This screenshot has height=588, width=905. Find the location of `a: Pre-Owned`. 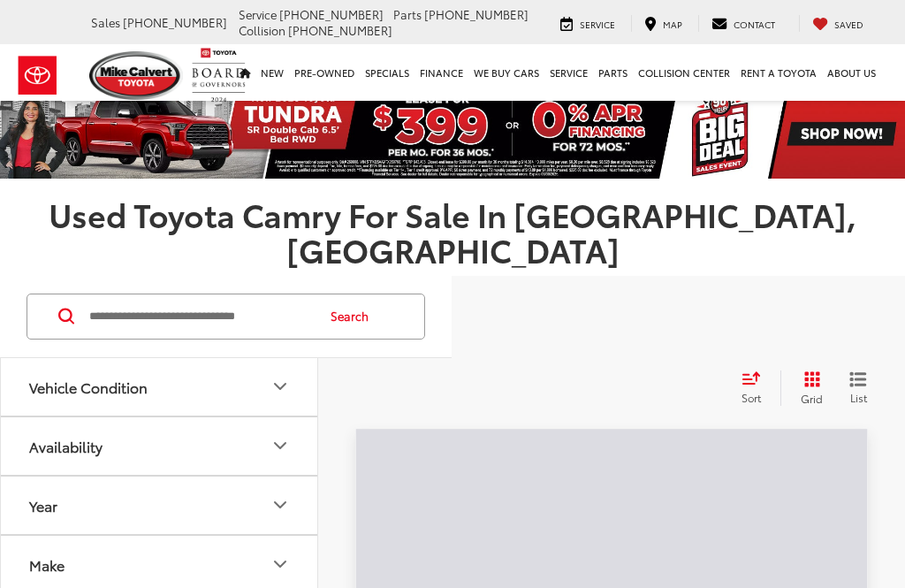

a: Pre-Owned is located at coordinates (325, 73).